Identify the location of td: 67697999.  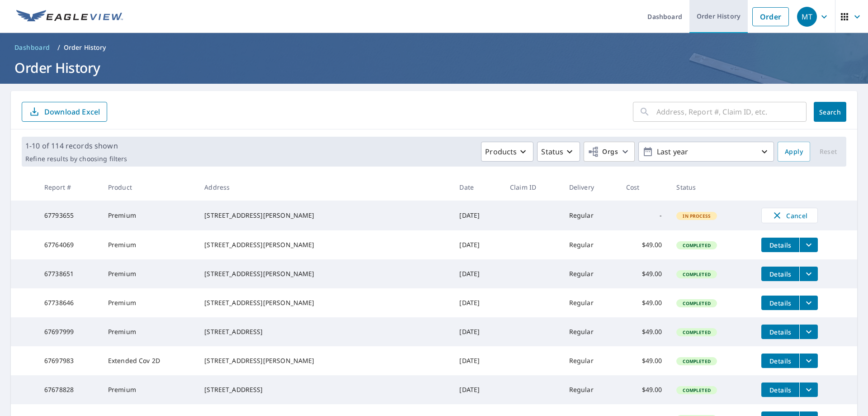
(69, 332).